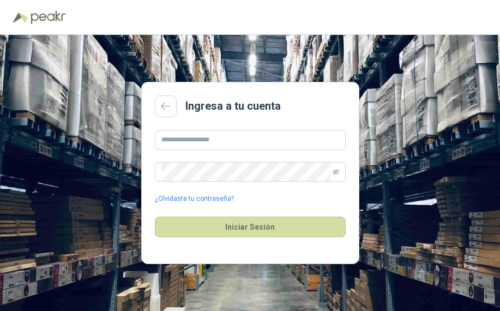 Image resolution: width=500 pixels, height=311 pixels. What do you see at coordinates (233, 106) in the screenshot?
I see `h2: Ingresa a tu cuenta` at bounding box center [233, 106].